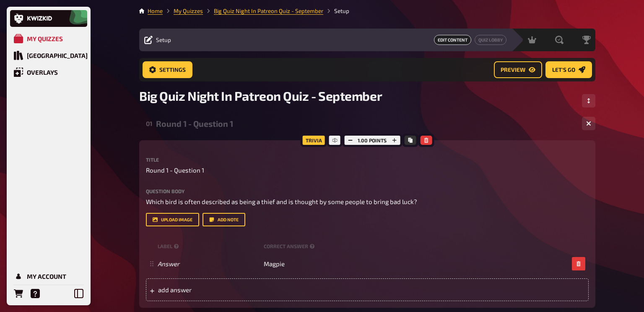 The height and width of the screenshot is (312, 644). I want to click on a: Let's go, so click(569, 69).